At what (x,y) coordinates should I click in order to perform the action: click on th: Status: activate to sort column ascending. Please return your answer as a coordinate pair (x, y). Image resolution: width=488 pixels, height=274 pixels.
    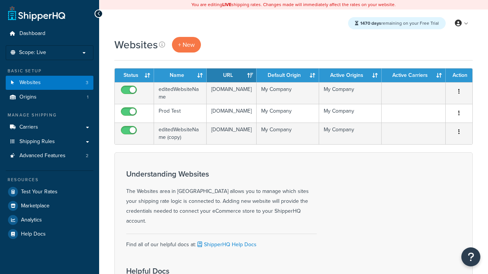
    Looking at the image, I should click on (134, 75).